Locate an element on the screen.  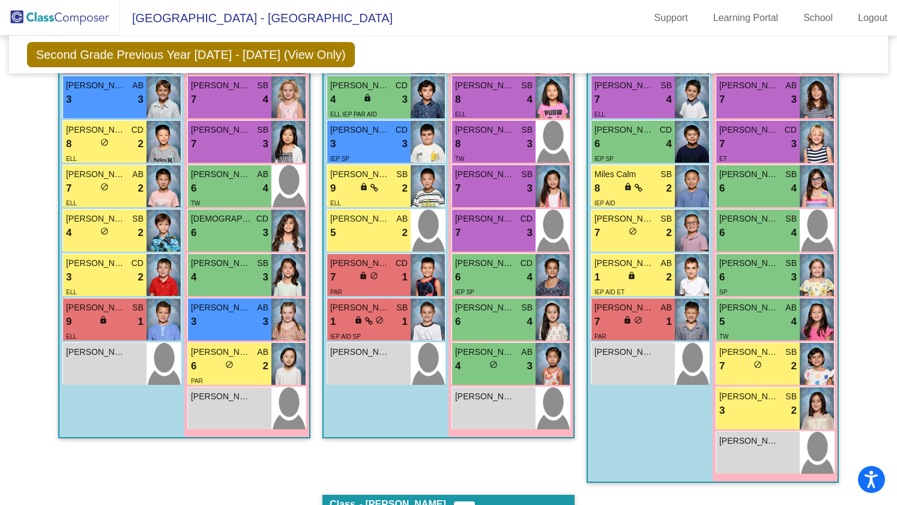
span: SP is located at coordinates (723, 292).